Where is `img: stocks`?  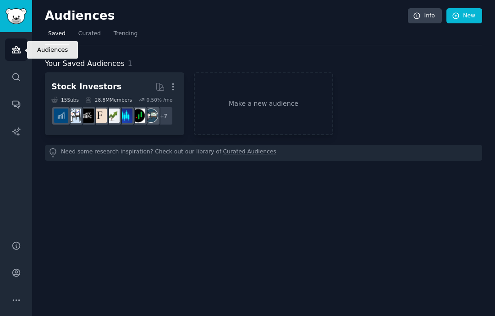 img: stocks is located at coordinates (151, 115).